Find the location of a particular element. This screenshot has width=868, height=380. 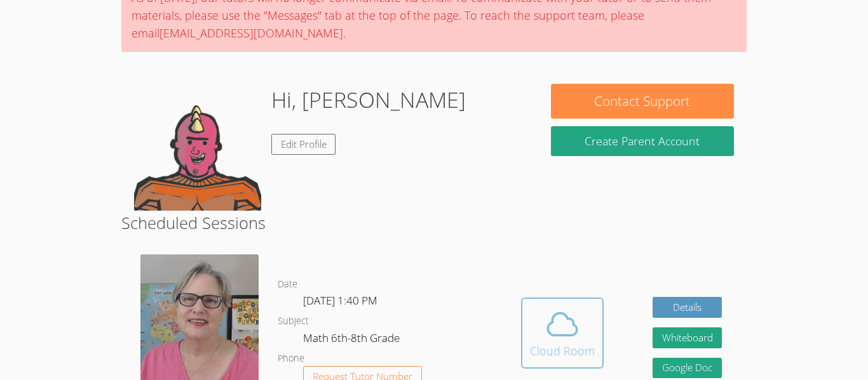

dt: Subject is located at coordinates (293, 322).